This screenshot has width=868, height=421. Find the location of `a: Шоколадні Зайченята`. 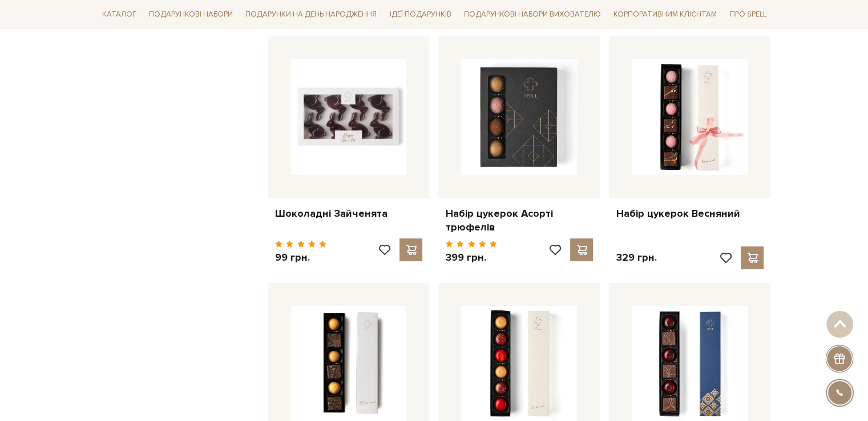

a: Шоколадні Зайченята is located at coordinates (349, 213).